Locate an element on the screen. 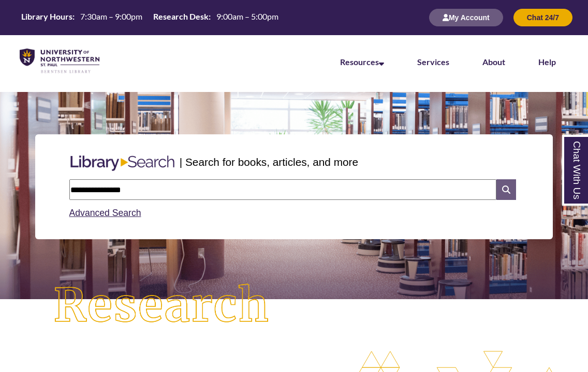  img: UNWSP Library Logo is located at coordinates (60, 61).